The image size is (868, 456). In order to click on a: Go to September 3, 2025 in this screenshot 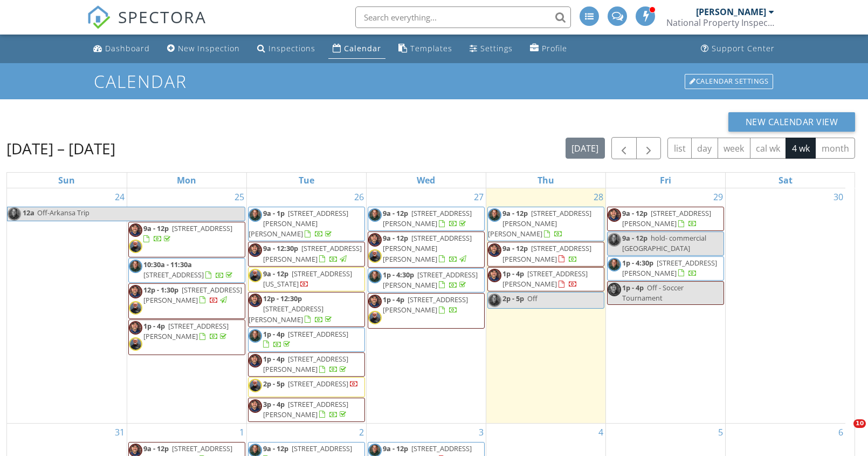, I will do `click(481, 432)`.